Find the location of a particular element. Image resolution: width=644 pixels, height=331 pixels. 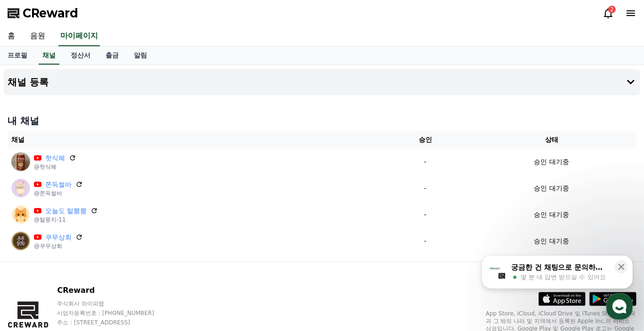

a: 마이페이지 is located at coordinates (79, 37).